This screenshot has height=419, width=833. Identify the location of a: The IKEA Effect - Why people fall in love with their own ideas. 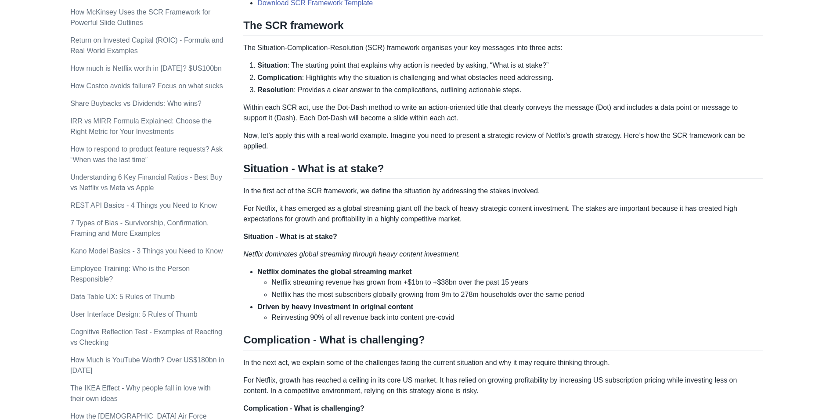
(141, 393).